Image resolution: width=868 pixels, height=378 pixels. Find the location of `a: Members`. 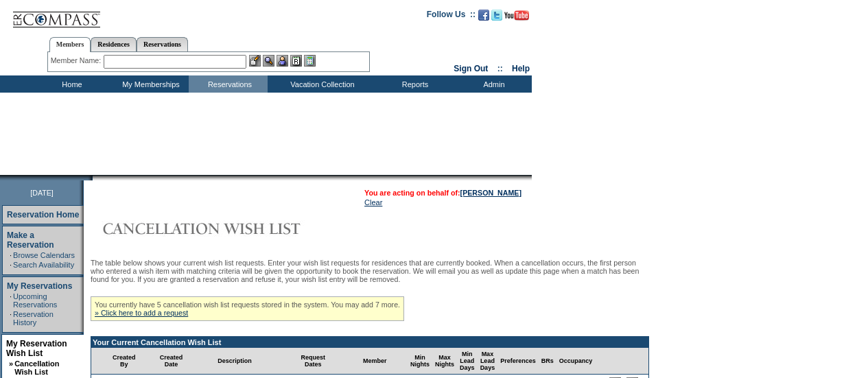

a: Members is located at coordinates (70, 45).